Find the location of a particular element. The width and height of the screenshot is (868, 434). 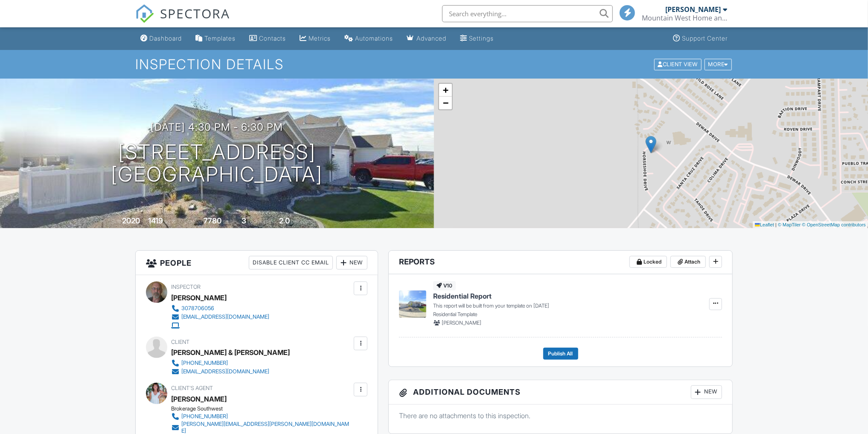

div: 3078706056 is located at coordinates (198, 308).